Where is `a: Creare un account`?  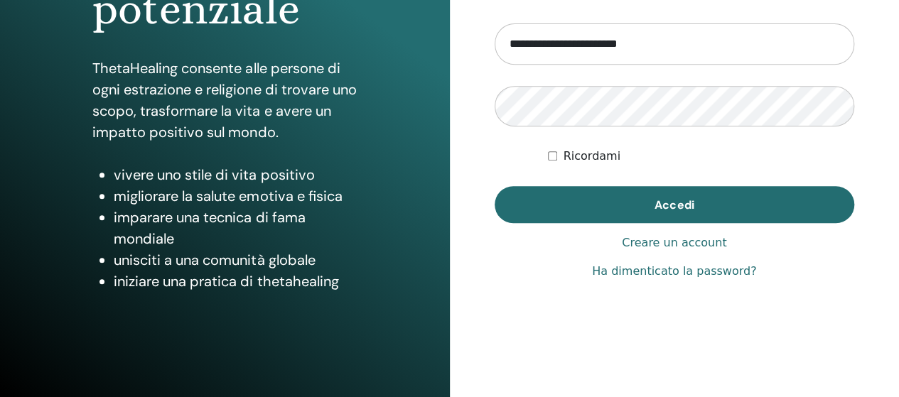
a: Creare un account is located at coordinates (674, 243).